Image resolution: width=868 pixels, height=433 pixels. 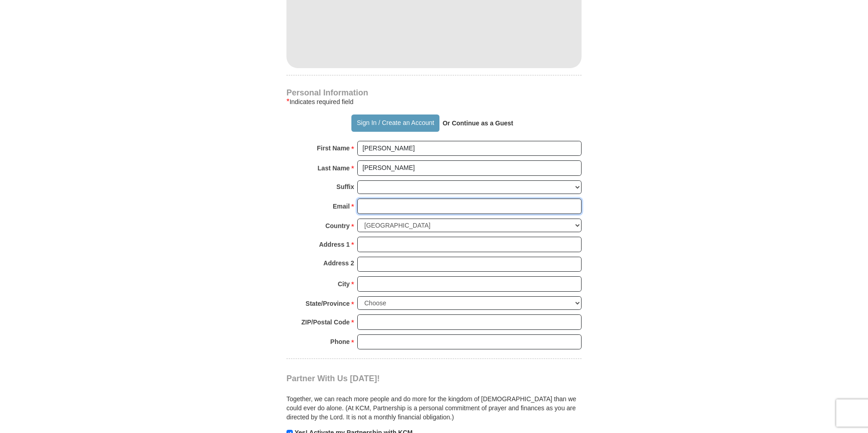 I want to click on strong: First Name, so click(x=333, y=148).